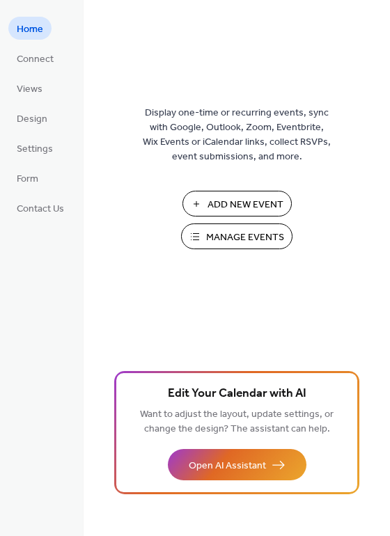 The height and width of the screenshot is (536, 390). I want to click on span: Home, so click(30, 29).